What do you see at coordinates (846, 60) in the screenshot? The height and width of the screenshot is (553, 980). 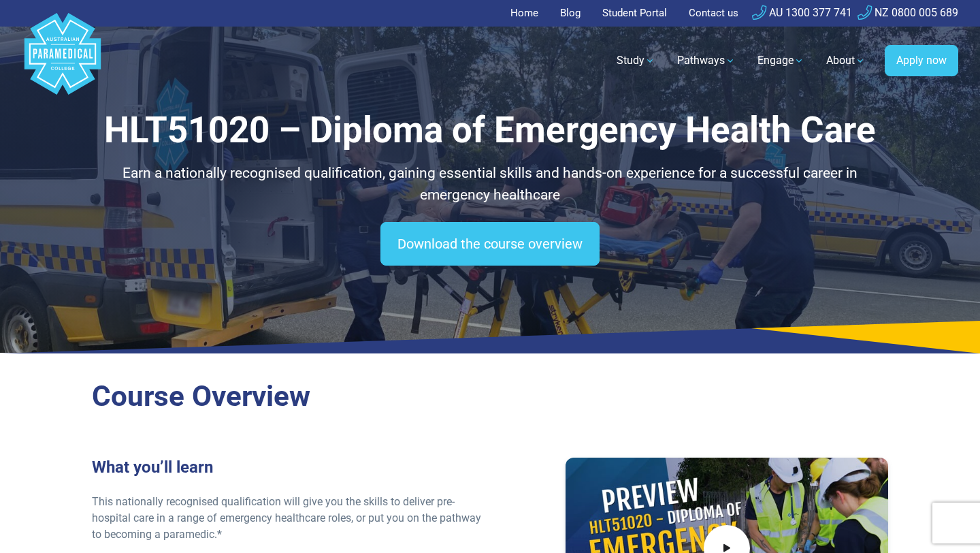 I see `a: About` at bounding box center [846, 60].